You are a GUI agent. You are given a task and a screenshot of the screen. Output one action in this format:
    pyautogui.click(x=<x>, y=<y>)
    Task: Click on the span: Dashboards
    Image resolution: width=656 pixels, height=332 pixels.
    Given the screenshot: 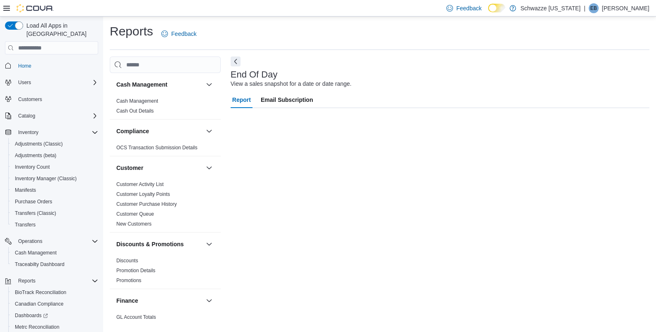 What is the action you would take?
    pyautogui.click(x=55, y=316)
    